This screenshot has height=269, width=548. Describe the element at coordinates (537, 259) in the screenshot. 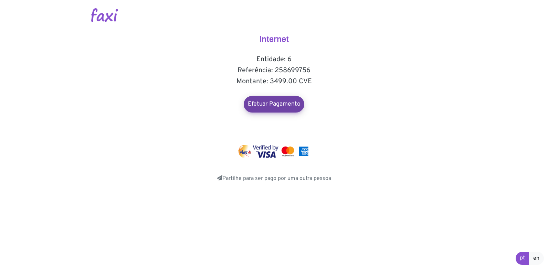

I see `a: en` at that location.